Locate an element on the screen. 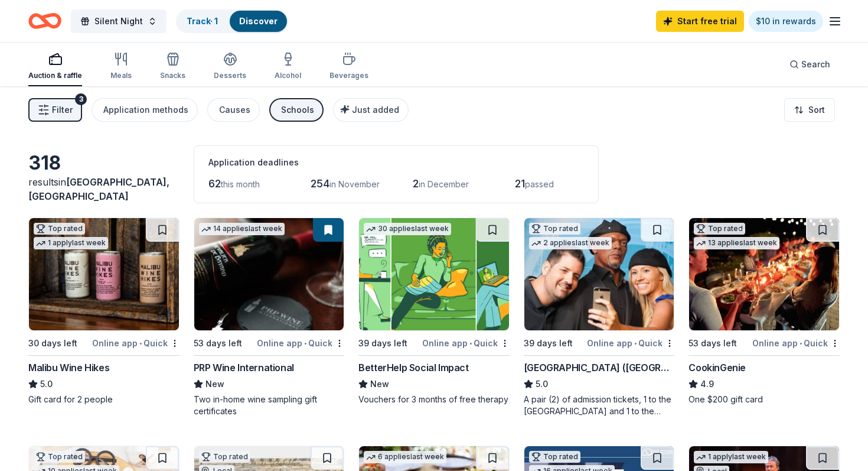  div: Meals is located at coordinates (121, 75).